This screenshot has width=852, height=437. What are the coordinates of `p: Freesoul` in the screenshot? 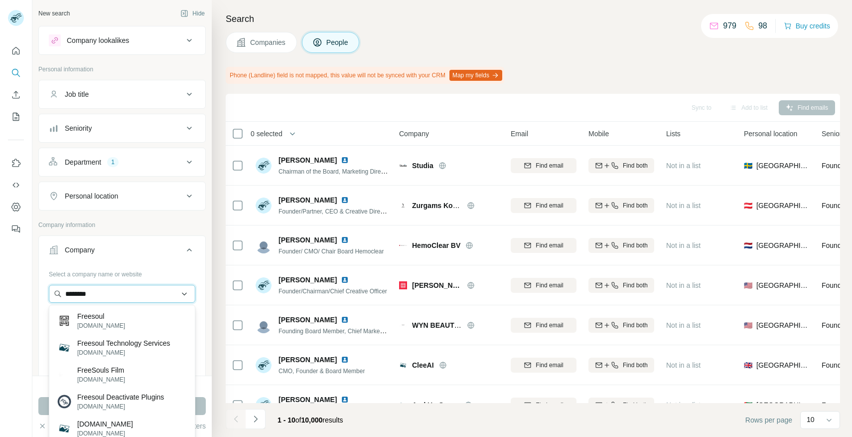 It's located at (101, 316).